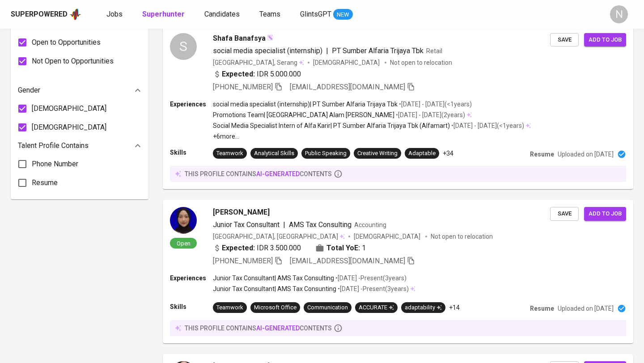  What do you see at coordinates (327, 14) in the screenshot?
I see `a: GlintsGPT NEW` at bounding box center [327, 14].